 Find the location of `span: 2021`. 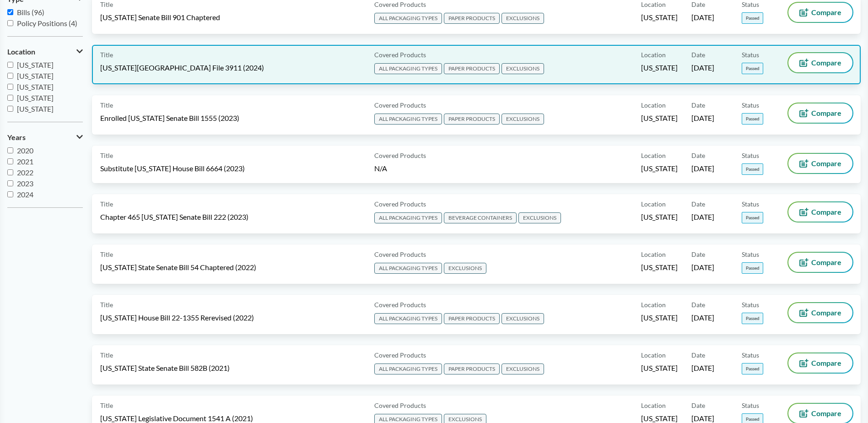

span: 2021 is located at coordinates (25, 161).